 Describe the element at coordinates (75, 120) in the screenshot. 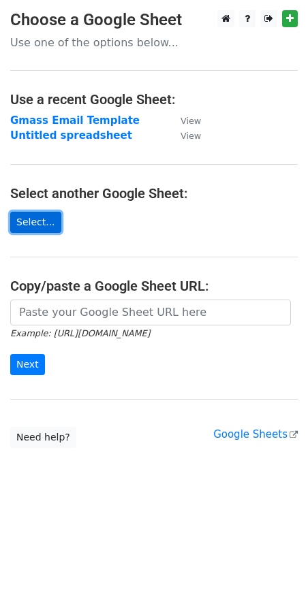

I see `a: Gmass Email Template` at that location.